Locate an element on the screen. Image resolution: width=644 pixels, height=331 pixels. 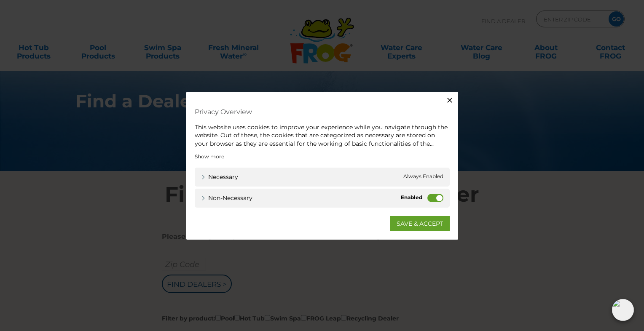
img: openIcon is located at coordinates (623, 310).